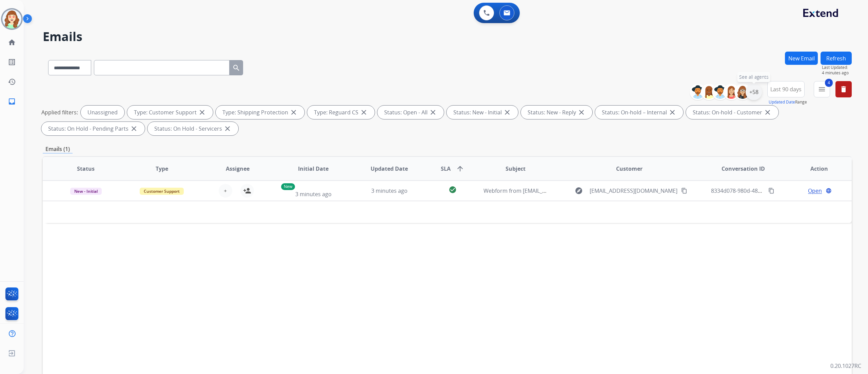 This screenshot has width=868, height=374. I want to click on span: 4 minutes ago, so click(837, 73).